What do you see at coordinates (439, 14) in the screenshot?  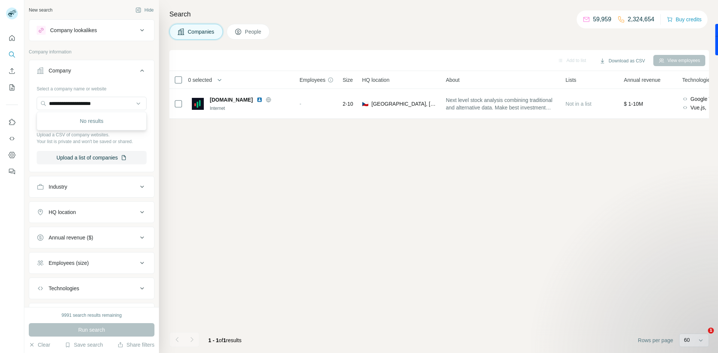 I see `h4: Search` at bounding box center [439, 14].